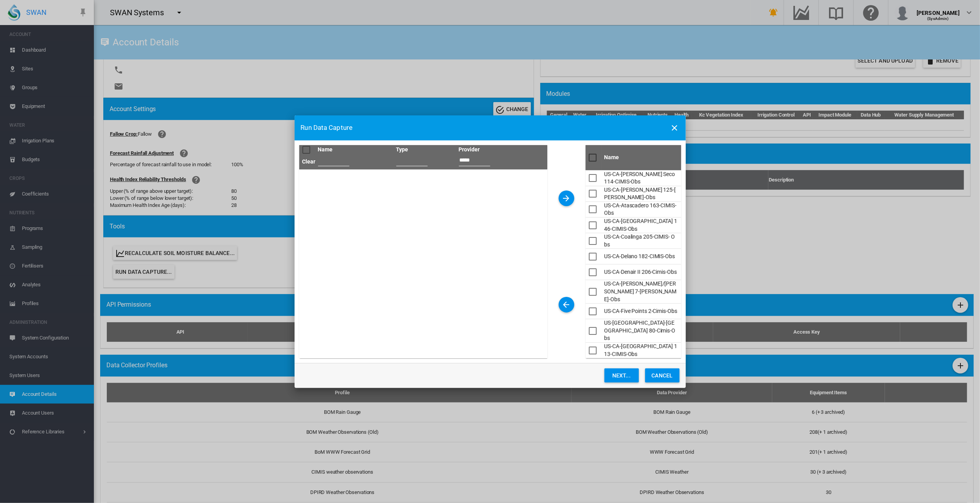 Image resolution: width=980 pixels, height=503 pixels. I want to click on th: Provider, so click(502, 150).